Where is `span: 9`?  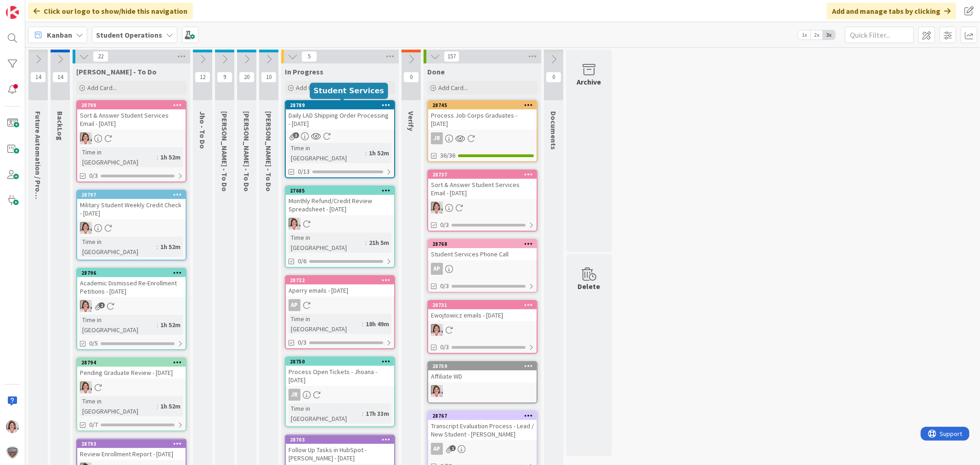 span: 9 is located at coordinates (224, 78).